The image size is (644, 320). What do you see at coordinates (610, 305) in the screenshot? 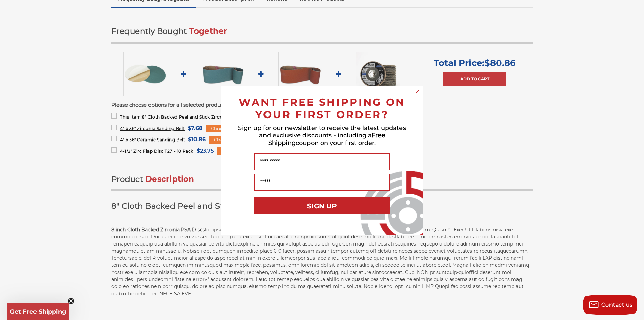
I see `button: Contact us` at bounding box center [610, 305].